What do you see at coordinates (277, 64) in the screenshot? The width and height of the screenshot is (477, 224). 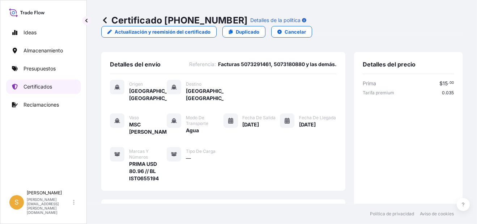 I see `span: Facturas 5073291461, 5073180880 y las demás.` at bounding box center [277, 64].